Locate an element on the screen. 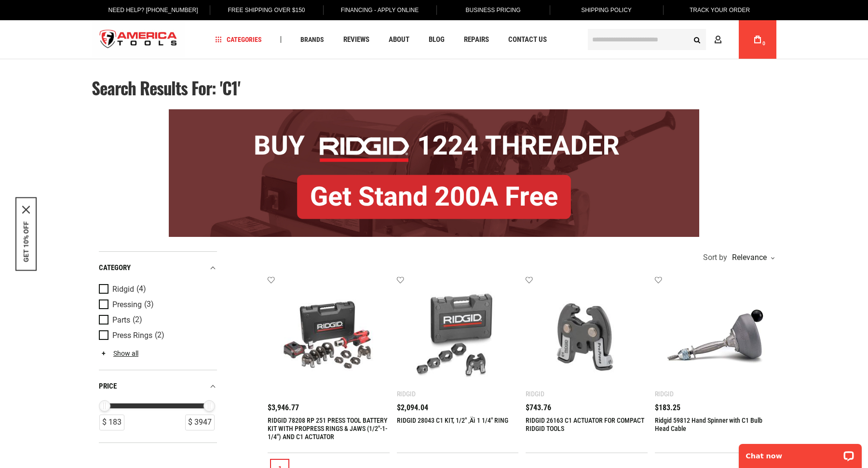 This screenshot has width=868, height=468. a: Show all is located at coordinates (119, 353).